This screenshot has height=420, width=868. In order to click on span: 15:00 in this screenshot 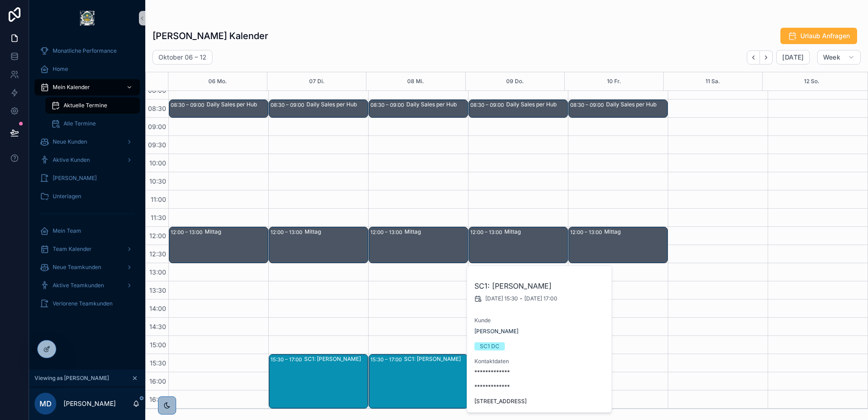, I will do `click(158, 344)`.